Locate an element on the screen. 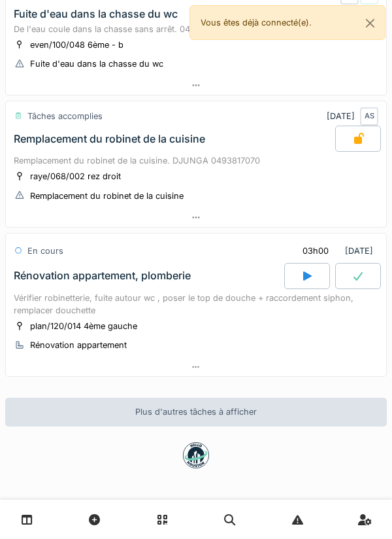  div: Remplacement du robinet de la cuisine. DJUNGA 0493817070 is located at coordinates (196, 160).